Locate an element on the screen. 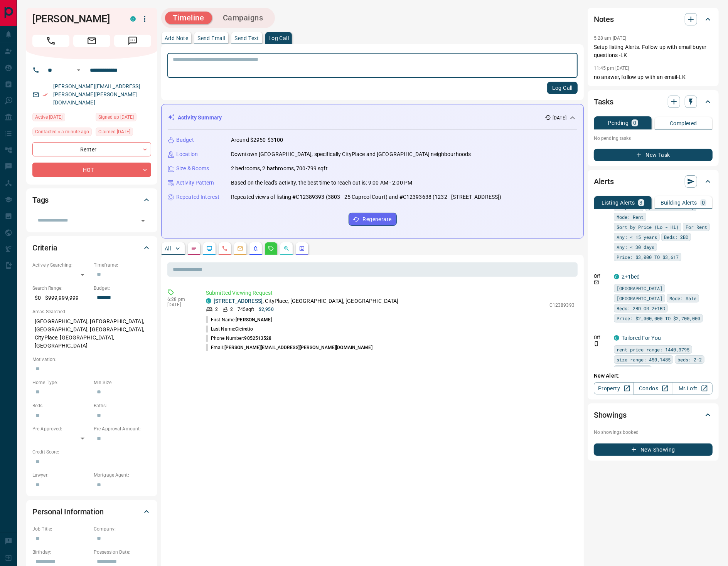 Image resolution: width=728 pixels, height=566 pixels. span: Any: < 30 days is located at coordinates (636, 247).